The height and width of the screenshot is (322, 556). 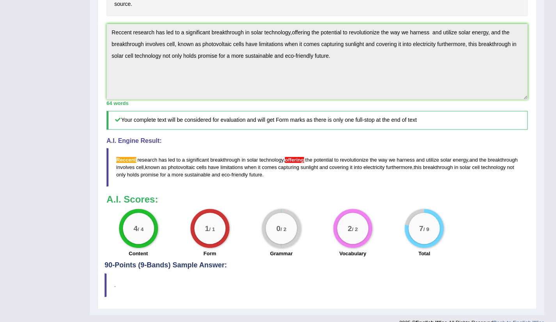 I want to click on span: as, so click(x=164, y=167).